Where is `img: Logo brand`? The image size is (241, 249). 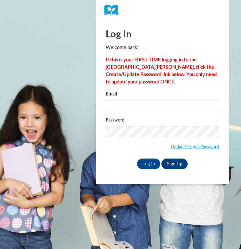 img: Logo brand is located at coordinates (114, 10).